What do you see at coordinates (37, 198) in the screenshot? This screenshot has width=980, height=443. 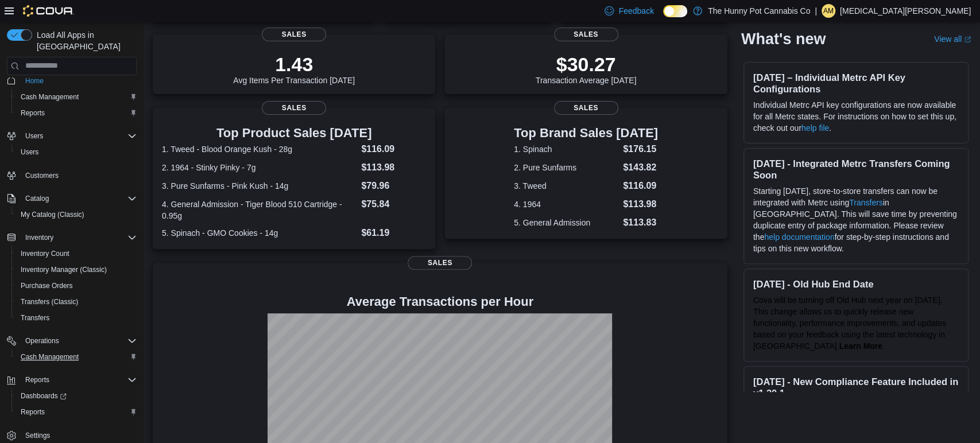 I see `span: Catalog` at bounding box center [37, 198].